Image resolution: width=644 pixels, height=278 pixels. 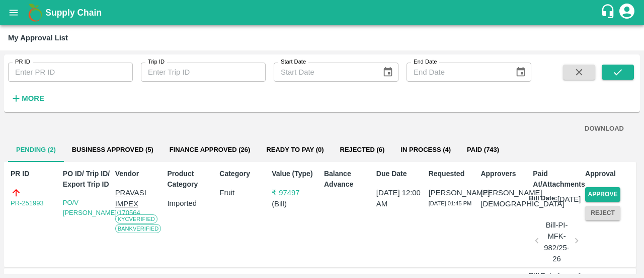 What do you see at coordinates (210, 150) in the screenshot?
I see `button: Finance Approved (26)` at bounding box center [210, 150].